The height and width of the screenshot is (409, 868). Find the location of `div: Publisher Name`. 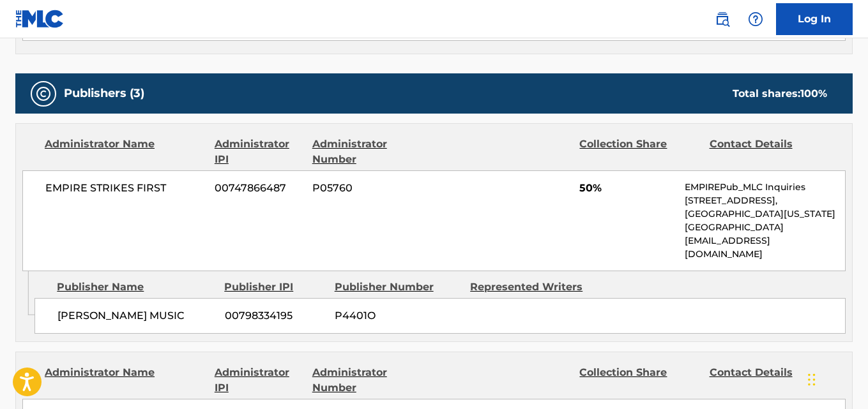

div: Publisher Name is located at coordinates (135, 287).